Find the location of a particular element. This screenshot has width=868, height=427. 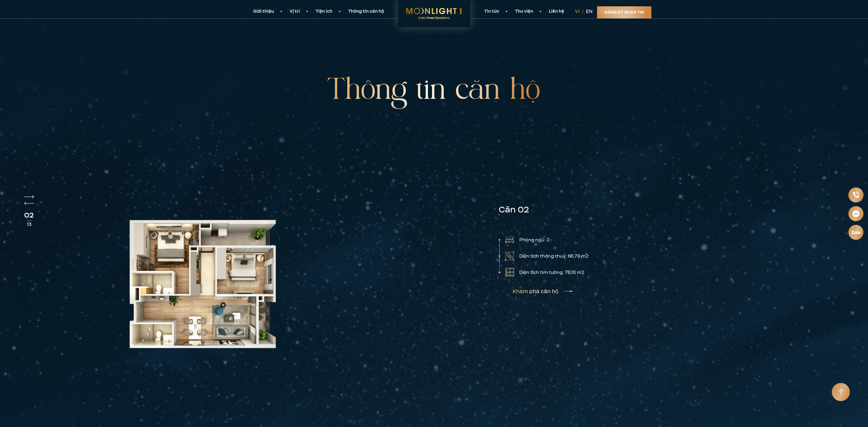

a: Tin tức is located at coordinates (492, 12).